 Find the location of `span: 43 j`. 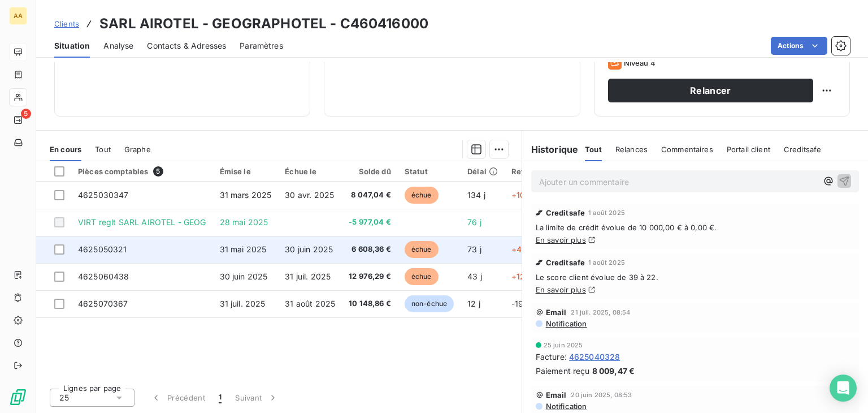

span: 43 j is located at coordinates (475, 276).